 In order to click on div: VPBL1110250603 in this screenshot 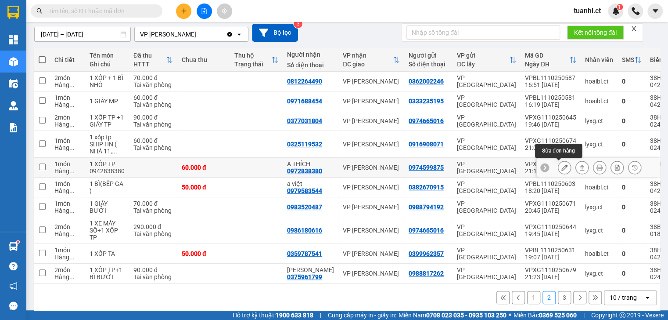, I will do `click(551, 184)`.